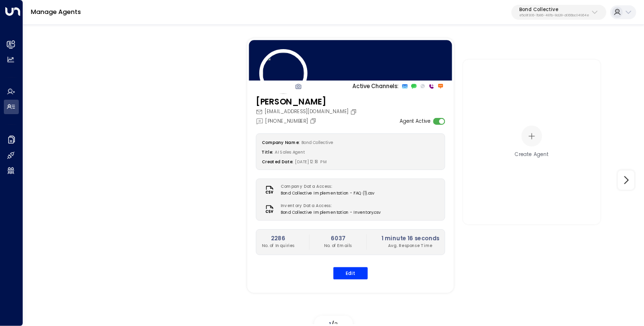 This screenshot has width=644, height=326. I want to click on h2: 2286, so click(278, 238).